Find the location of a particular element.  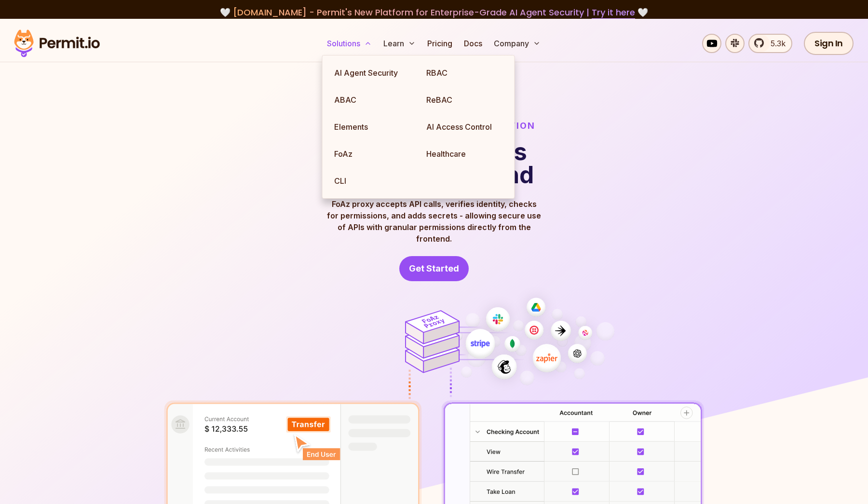

a: AI Agent Security is located at coordinates (372, 73).